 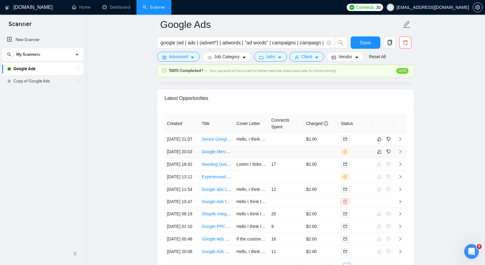 What do you see at coordinates (379, 151) in the screenshot?
I see `span: like` at bounding box center [379, 151].